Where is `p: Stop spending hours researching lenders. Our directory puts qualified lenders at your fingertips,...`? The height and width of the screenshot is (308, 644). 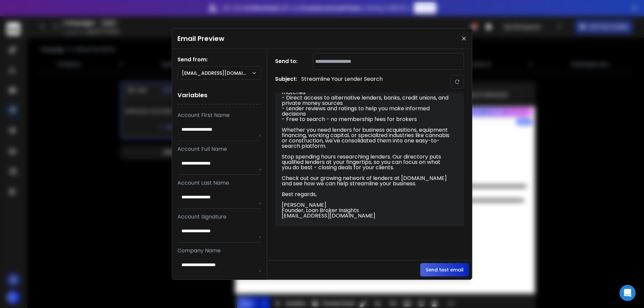
p: Stop spending hours researching lenders. Our directory puts qualified lenders at your fingertips,... is located at coordinates (366, 162).